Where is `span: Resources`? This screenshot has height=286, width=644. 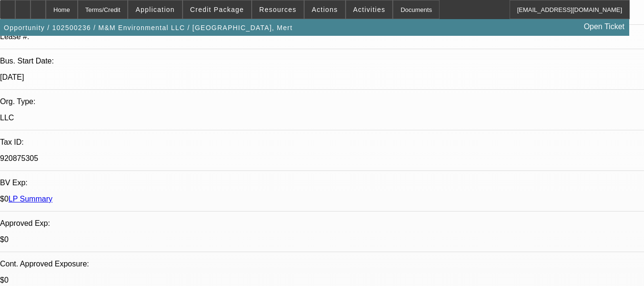
span: Resources is located at coordinates (278, 9).